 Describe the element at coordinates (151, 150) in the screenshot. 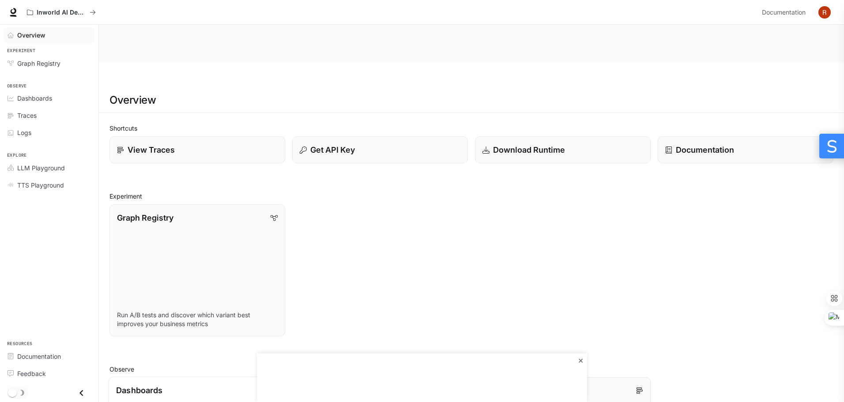

I see `p: View Traces` at that location.